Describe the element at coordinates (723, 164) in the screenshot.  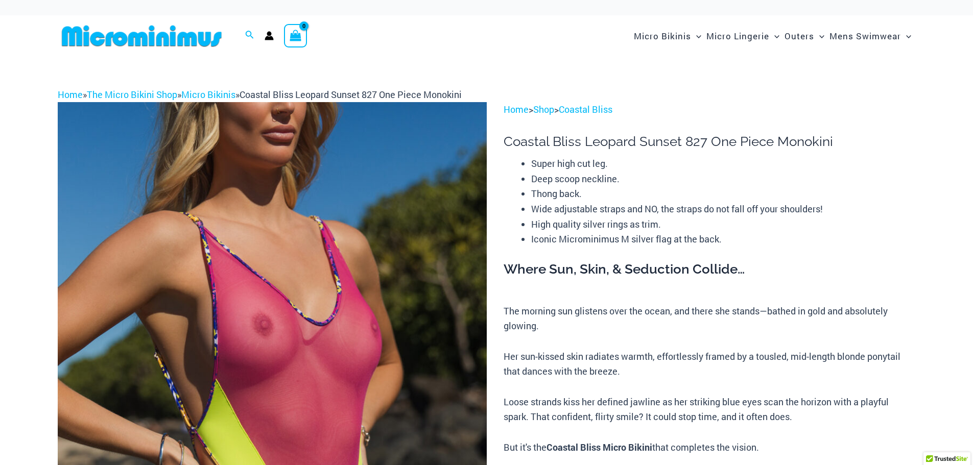
I see `li: Super high cut leg.` at that location.